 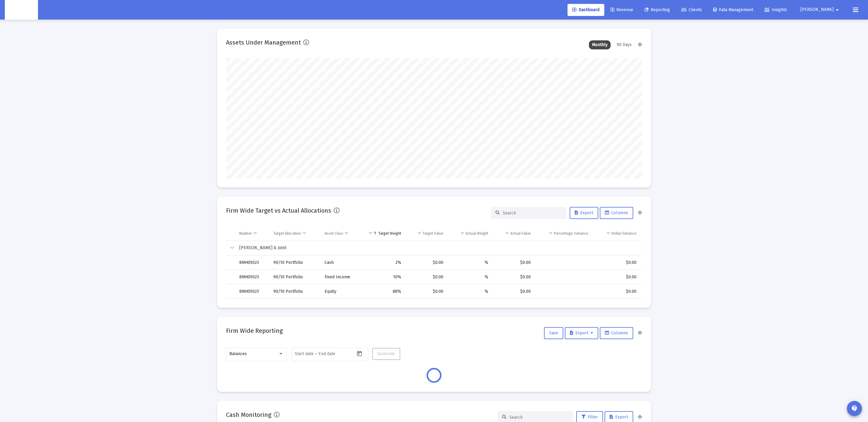 What do you see at coordinates (419, 233) in the screenshot?
I see `span: Show filter options for column 'Target Value'` at bounding box center [419, 233].